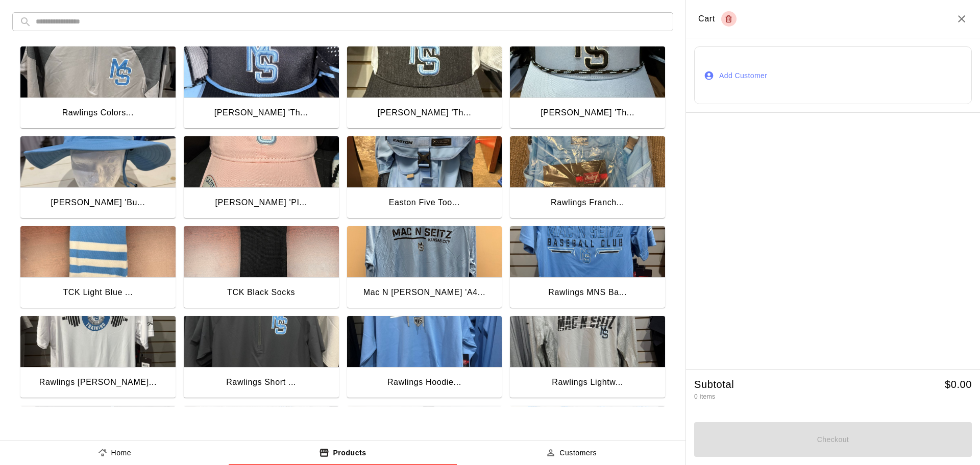 The width and height of the screenshot is (980, 465). Describe the element at coordinates (588, 383) in the screenshot. I see `div: Rawlings Lightw...` at that location.